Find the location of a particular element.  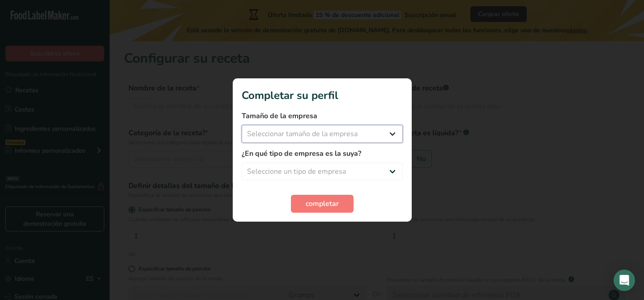

font: completar is located at coordinates (322, 204).